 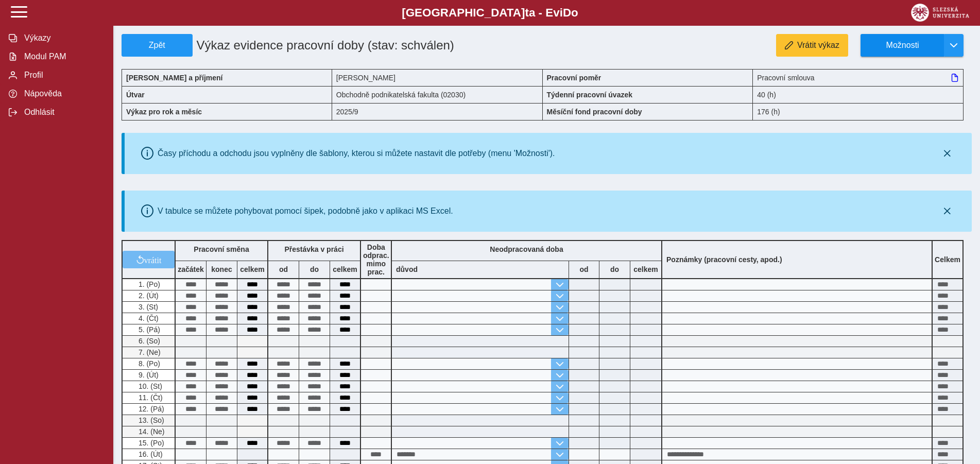 What do you see at coordinates (724, 260) in the screenshot?
I see `b: Poznámky (pracovní cesty, apod.)` at bounding box center [724, 260].